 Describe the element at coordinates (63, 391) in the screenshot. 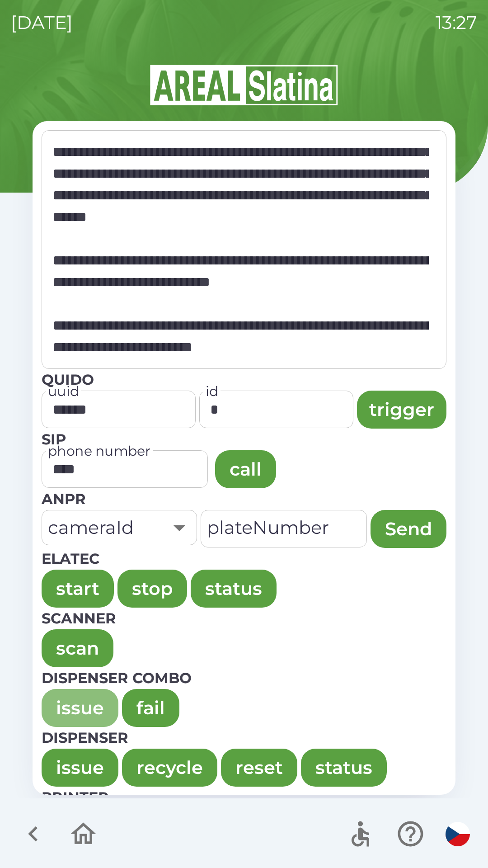

I see `label: uuid` at that location.